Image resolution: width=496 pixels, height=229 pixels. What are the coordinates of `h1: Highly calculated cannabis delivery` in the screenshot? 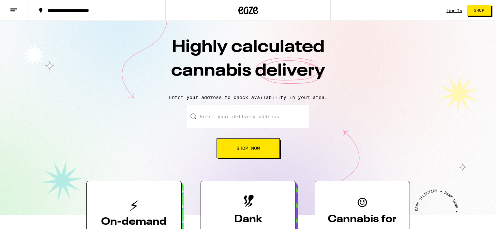 It's located at (248, 63).